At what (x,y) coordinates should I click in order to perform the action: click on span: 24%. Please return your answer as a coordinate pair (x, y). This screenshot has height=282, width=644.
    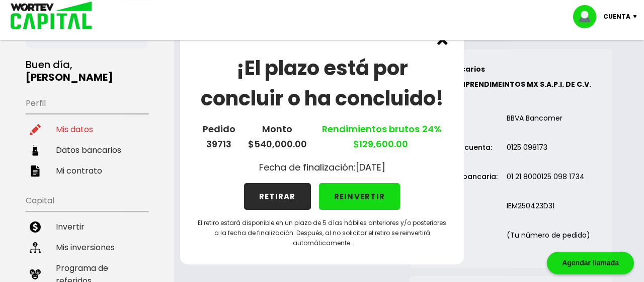
    Looking at the image, I should click on (431, 129).